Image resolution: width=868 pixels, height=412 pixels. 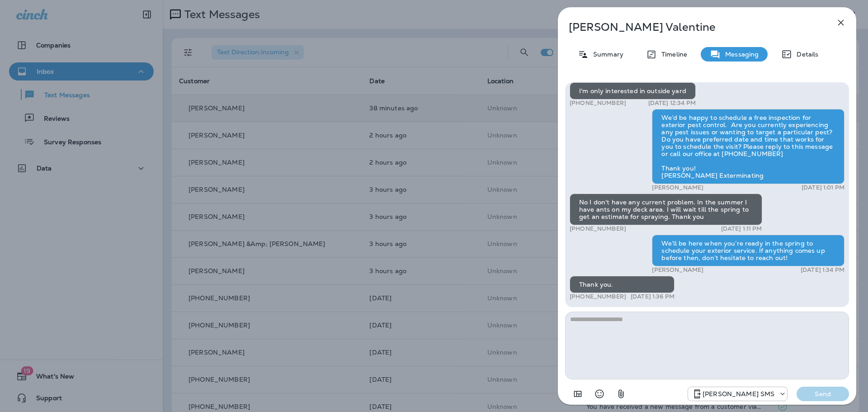 I want to click on div: We’d be happy to schedule a free inspection for exterior pest control. Are you currently experien..., so click(x=748, y=147).